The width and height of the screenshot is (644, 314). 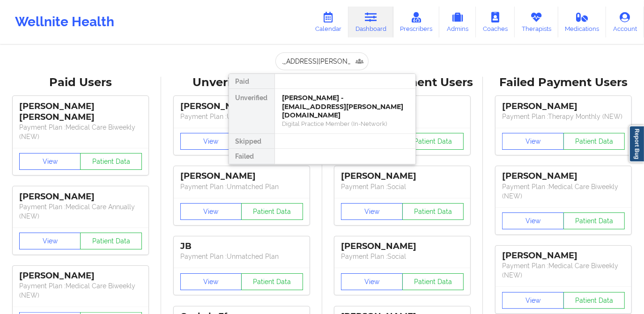 I want to click on div: Paid Users, so click(x=80, y=82).